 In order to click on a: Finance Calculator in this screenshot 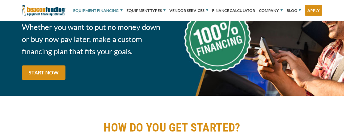, I will do `click(234, 11)`.